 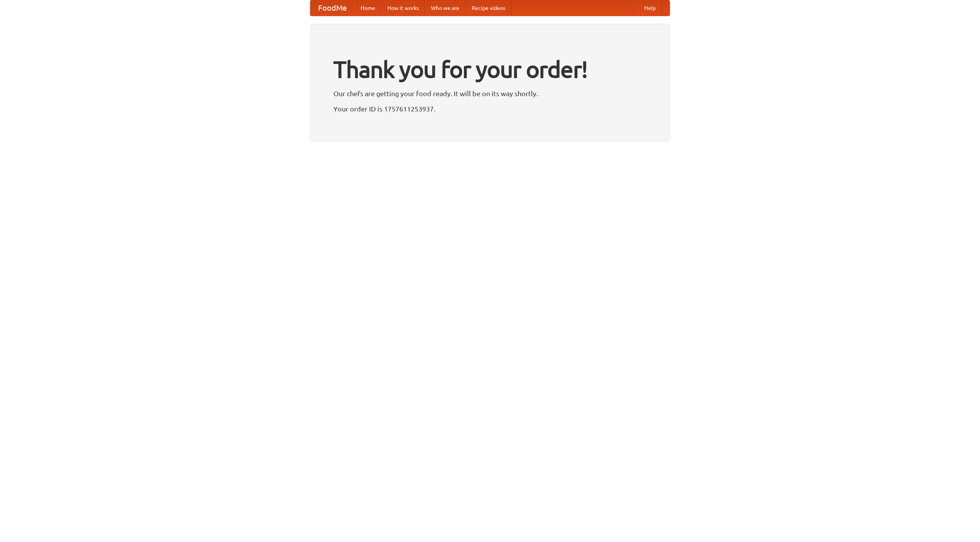 What do you see at coordinates (445, 8) in the screenshot?
I see `a: Who we are` at bounding box center [445, 8].